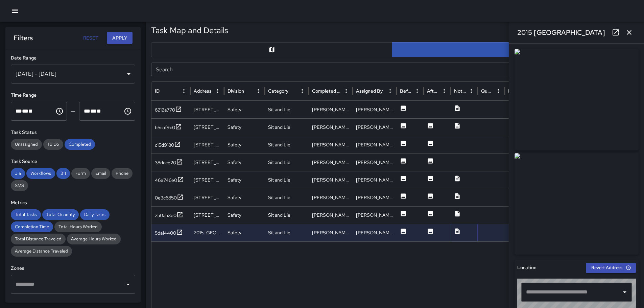 This screenshot has height=308, width=644. I want to click on div: Average Distance Traveled, so click(41, 251).